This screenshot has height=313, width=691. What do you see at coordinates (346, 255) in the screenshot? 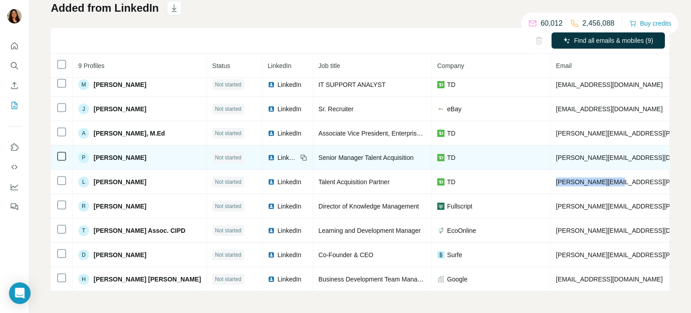
I see `span: Co-Founder & CEO` at bounding box center [346, 255].